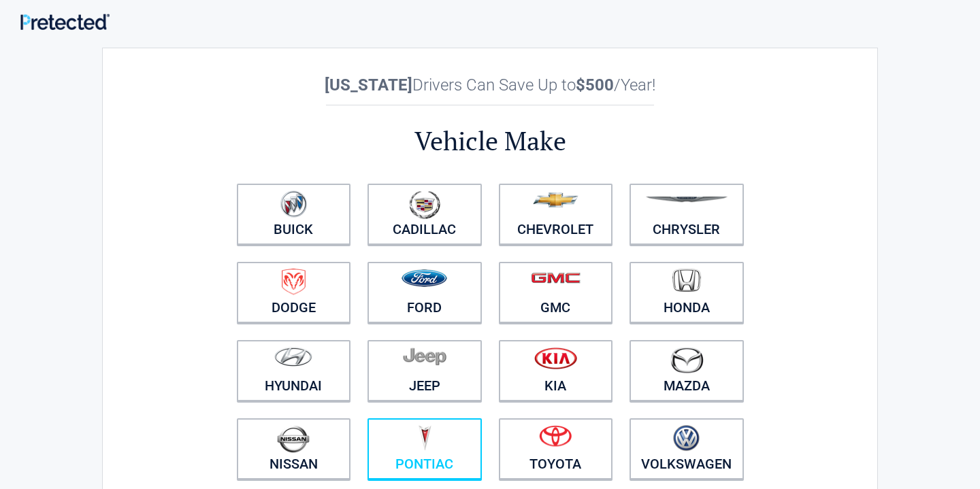  What do you see at coordinates (294, 214) in the screenshot?
I see `a: Buick` at bounding box center [294, 214].